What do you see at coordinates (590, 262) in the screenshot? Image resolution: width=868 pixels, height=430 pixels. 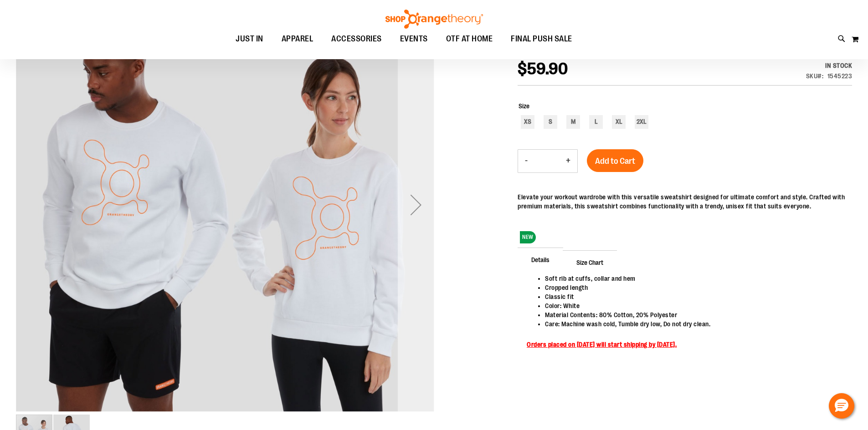 I see `span: Size Chart` at bounding box center [590, 262].